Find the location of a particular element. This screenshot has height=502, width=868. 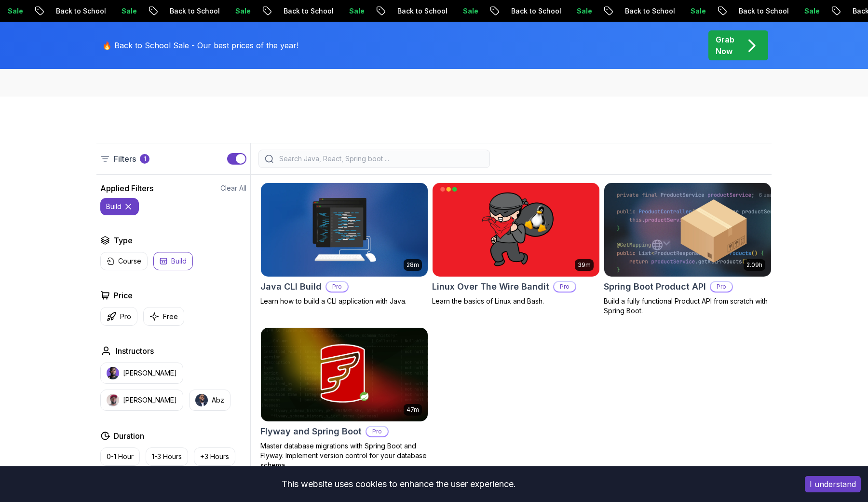

a: Flyway and Spring Boot card47mFlyway and Spring BootProMaster database migrations with Spring Boo... is located at coordinates (344, 399).